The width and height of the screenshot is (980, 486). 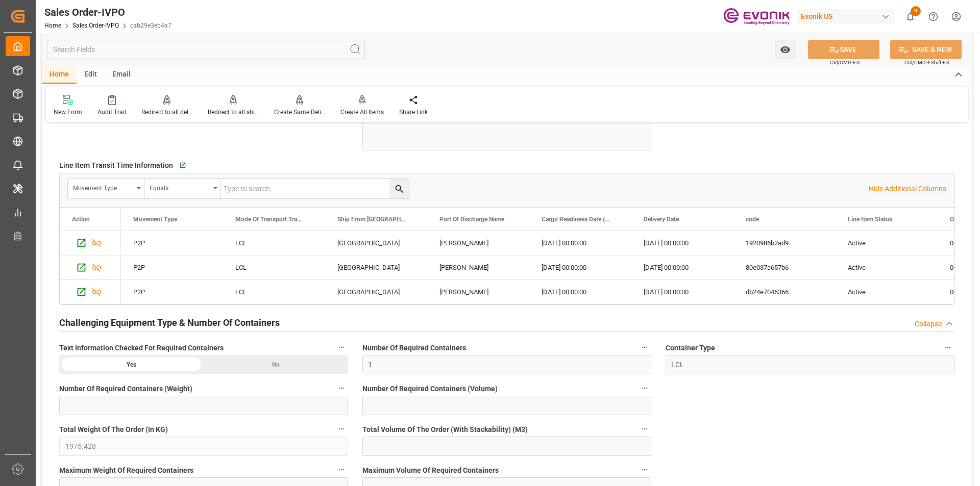 I want to click on div: Redirect to all shipments, so click(x=233, y=113).